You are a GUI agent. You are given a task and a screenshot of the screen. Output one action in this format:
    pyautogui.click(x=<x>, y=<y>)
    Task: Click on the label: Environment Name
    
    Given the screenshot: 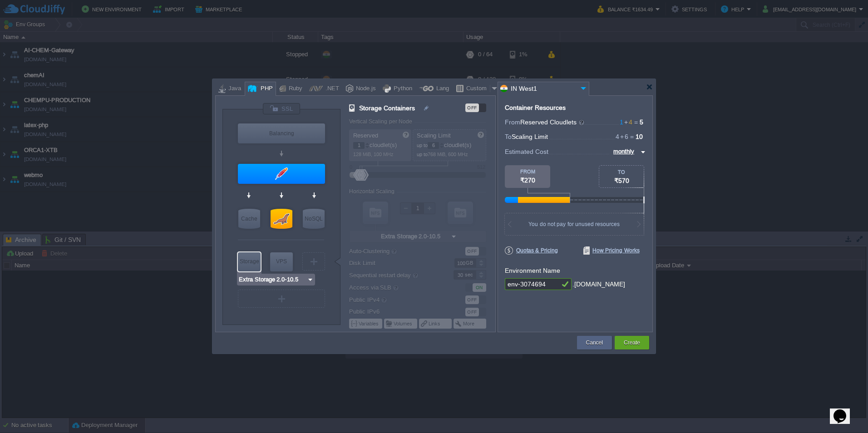 What is the action you would take?
    pyautogui.click(x=533, y=271)
    